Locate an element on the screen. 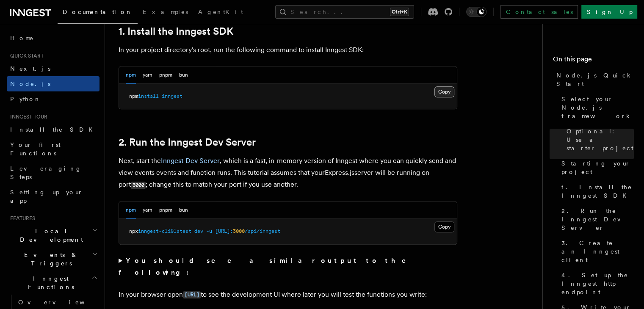 Image resolution: width=644 pixels, height=309 pixels. span: Node.js Quick Start is located at coordinates (594, 79).